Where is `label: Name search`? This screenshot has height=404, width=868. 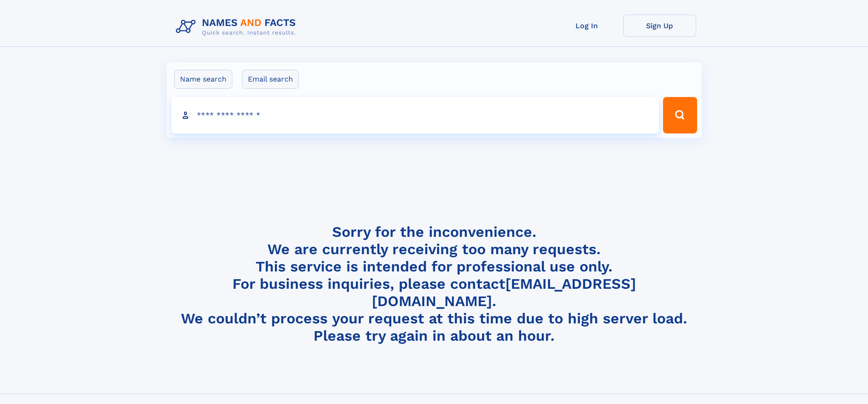 label: Name search is located at coordinates (203, 79).